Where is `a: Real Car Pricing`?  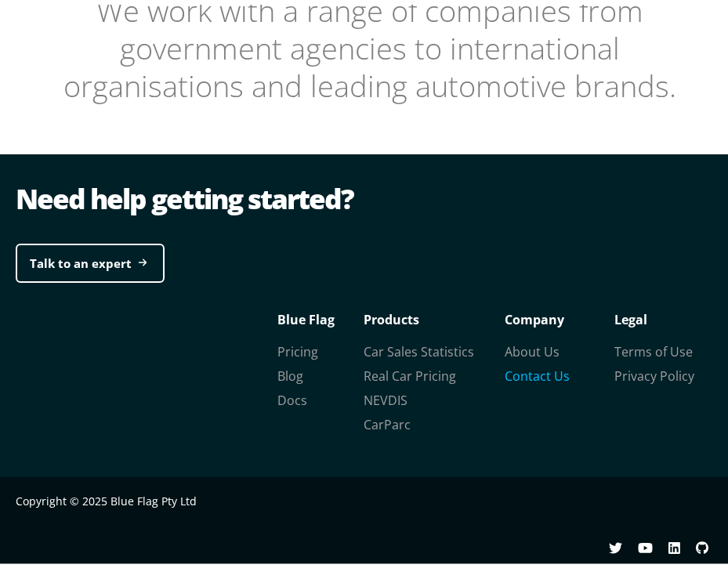
a: Real Car Pricing is located at coordinates (410, 371).